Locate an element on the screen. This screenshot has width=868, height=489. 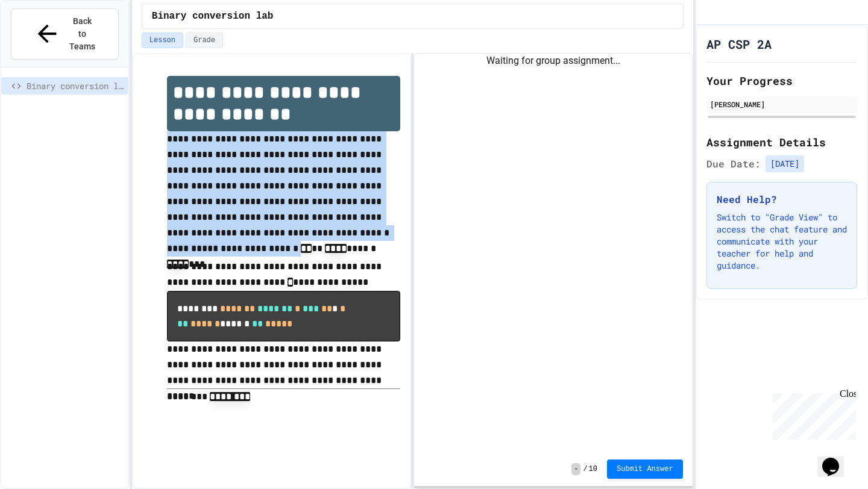
div: Chat with us now!Close is located at coordinates (44, 41).